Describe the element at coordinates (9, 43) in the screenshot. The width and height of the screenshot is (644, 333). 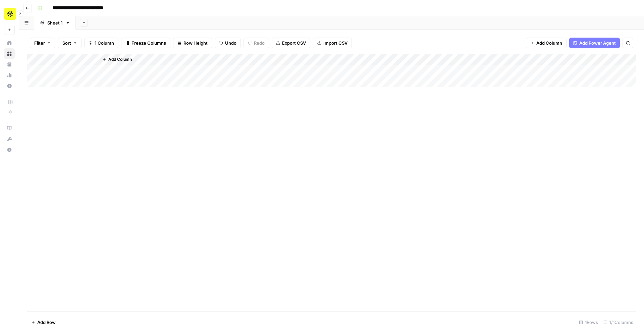
I see `a: Home` at that location.